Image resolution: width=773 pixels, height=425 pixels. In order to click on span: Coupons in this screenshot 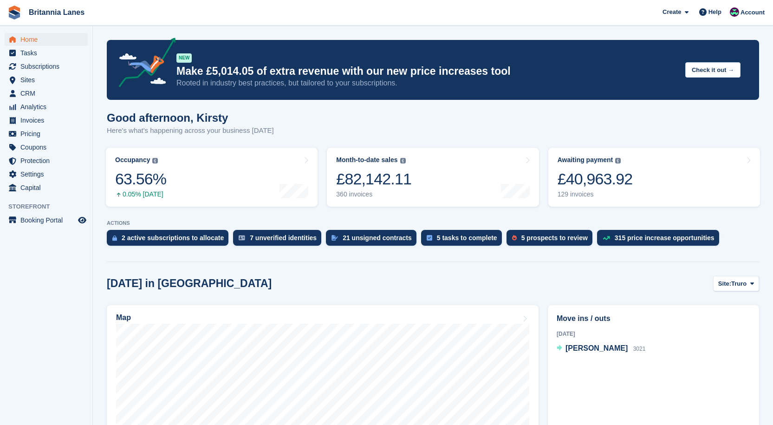, I will do `click(48, 147)`.